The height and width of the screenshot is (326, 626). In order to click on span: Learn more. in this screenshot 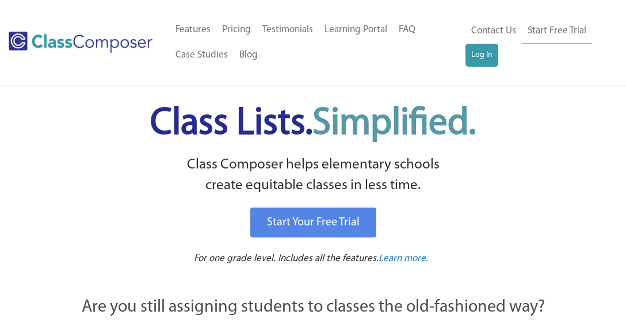, I will do `click(403, 258)`.